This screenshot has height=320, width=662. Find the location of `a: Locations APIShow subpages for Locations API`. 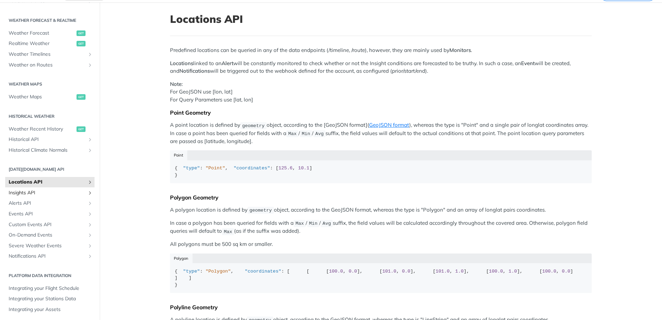

a: Locations APIShow subpages for Locations API is located at coordinates (50, 182).